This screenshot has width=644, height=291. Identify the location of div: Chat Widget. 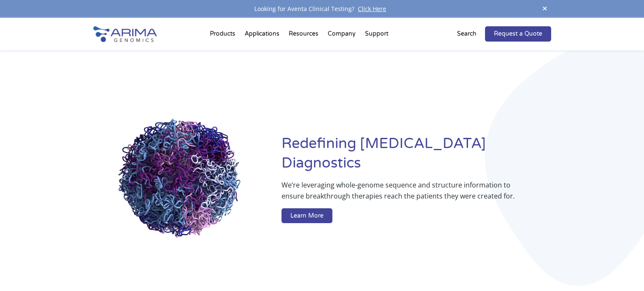
(623, 271).